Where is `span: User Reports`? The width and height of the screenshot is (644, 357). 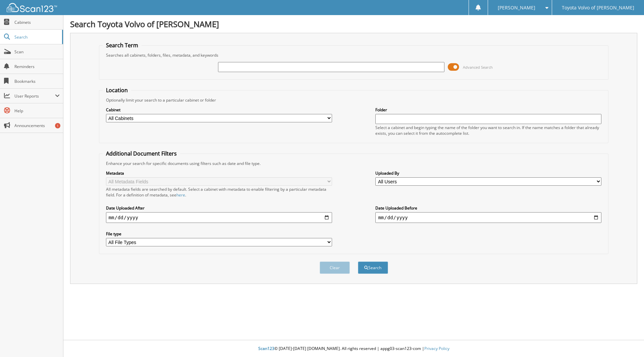
span: User Reports is located at coordinates (35, 96).